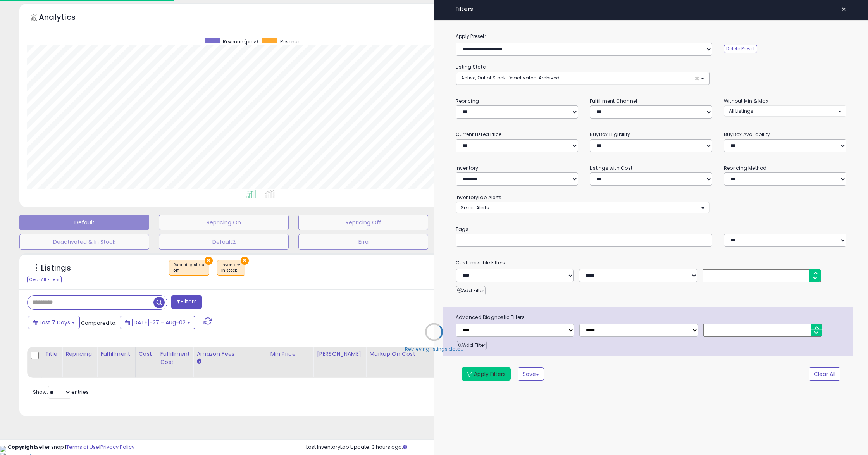 This screenshot has height=455, width=868. I want to click on small: Listing State, so click(470, 66).